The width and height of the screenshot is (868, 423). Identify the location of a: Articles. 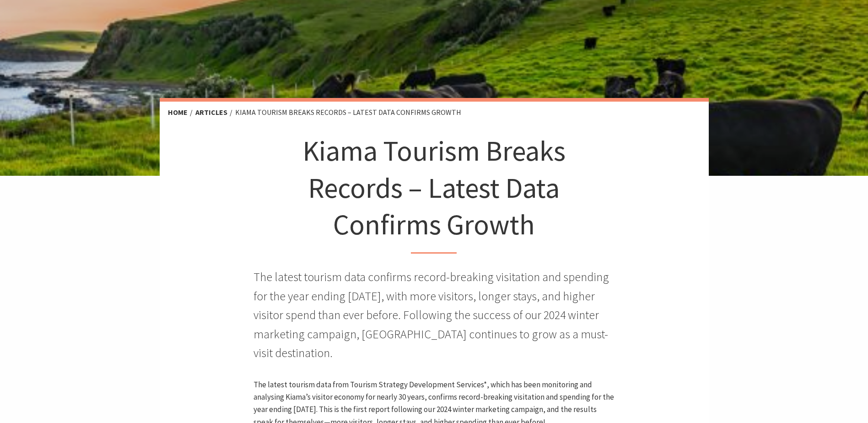
(212, 112).